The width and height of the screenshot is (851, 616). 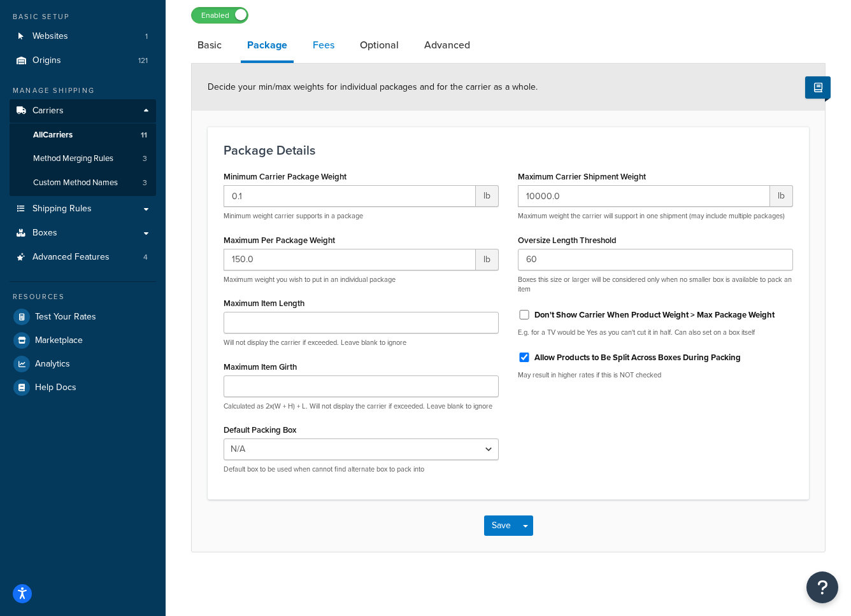 I want to click on a: Shipping Rules, so click(x=83, y=209).